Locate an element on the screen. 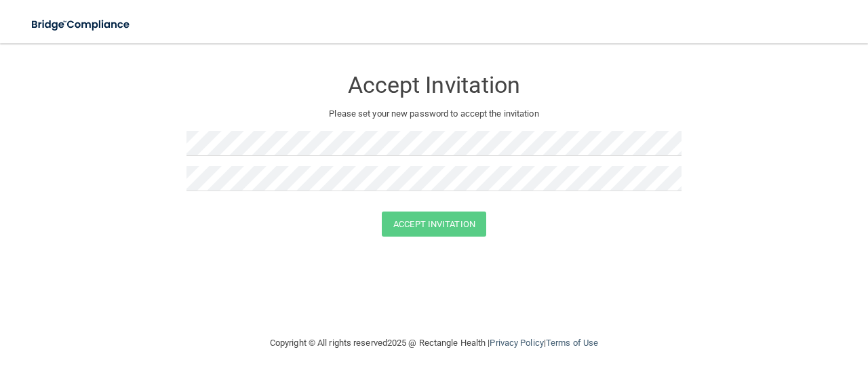 The height and width of the screenshot is (379, 868). h3: Accept Invitation is located at coordinates (434, 85).